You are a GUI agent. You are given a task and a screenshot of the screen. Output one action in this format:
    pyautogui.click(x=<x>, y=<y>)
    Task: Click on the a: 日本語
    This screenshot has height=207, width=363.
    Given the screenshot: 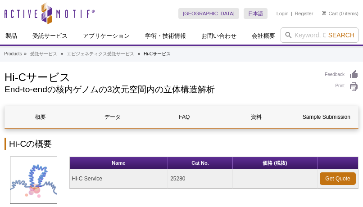 What is the action you would take?
    pyautogui.click(x=255, y=14)
    